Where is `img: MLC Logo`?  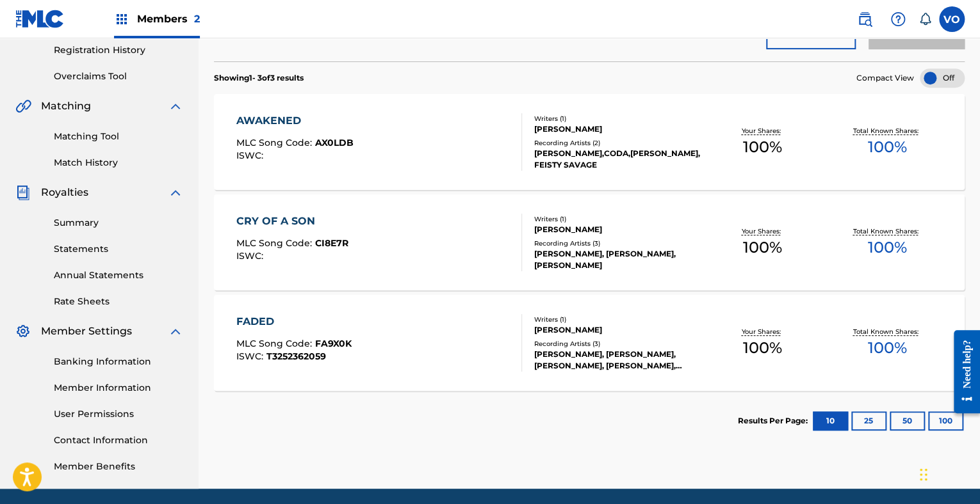
img: MLC Logo is located at coordinates (39, 19).